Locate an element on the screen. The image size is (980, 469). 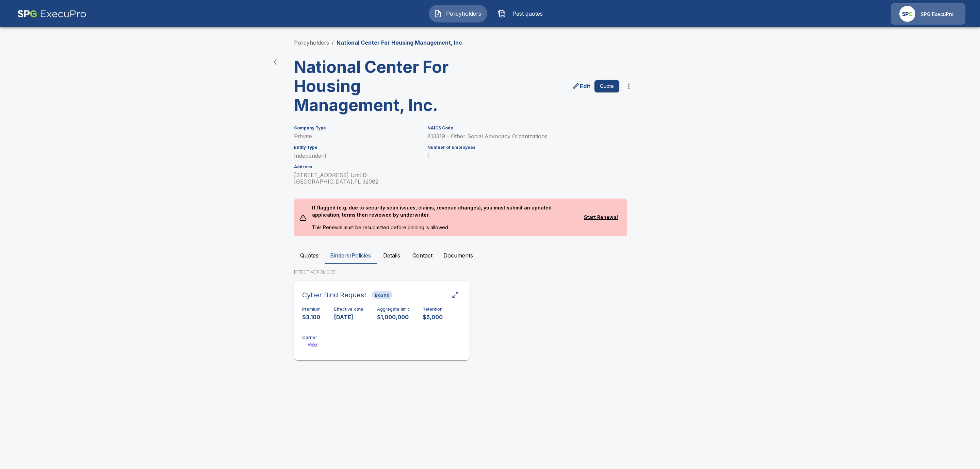
a: Past quotes IconPast quotes is located at coordinates (522, 13).